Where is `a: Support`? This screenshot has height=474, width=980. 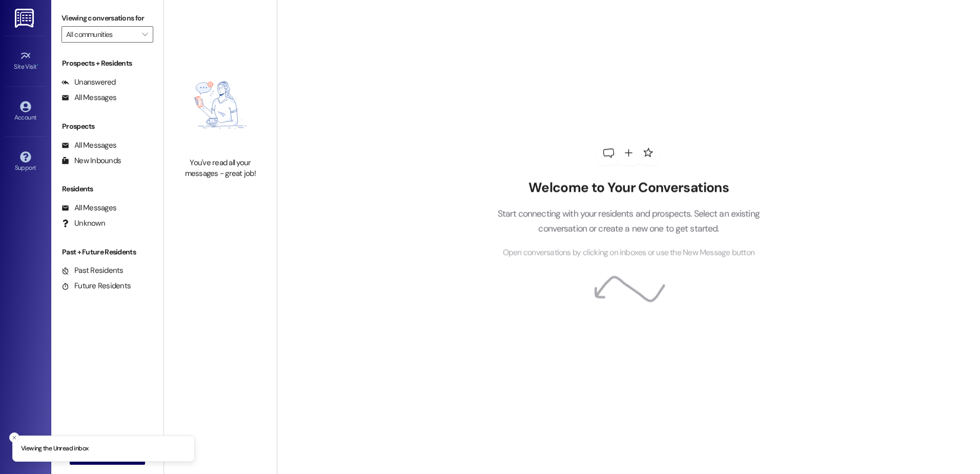
a: Support is located at coordinates (26, 162).